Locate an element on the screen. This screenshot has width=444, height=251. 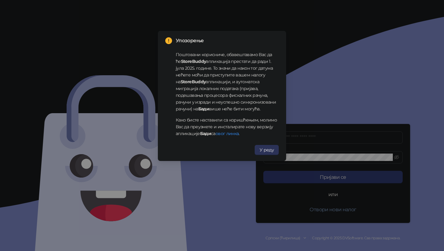
a: овог линка is located at coordinates (227, 133).